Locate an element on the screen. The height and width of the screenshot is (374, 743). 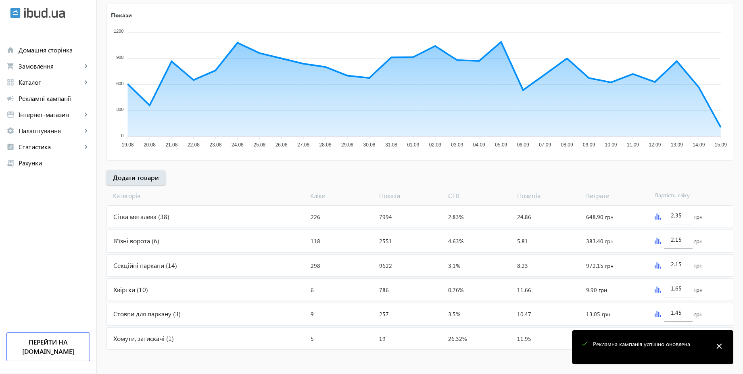
tspan: 11.09 is located at coordinates (633, 145).